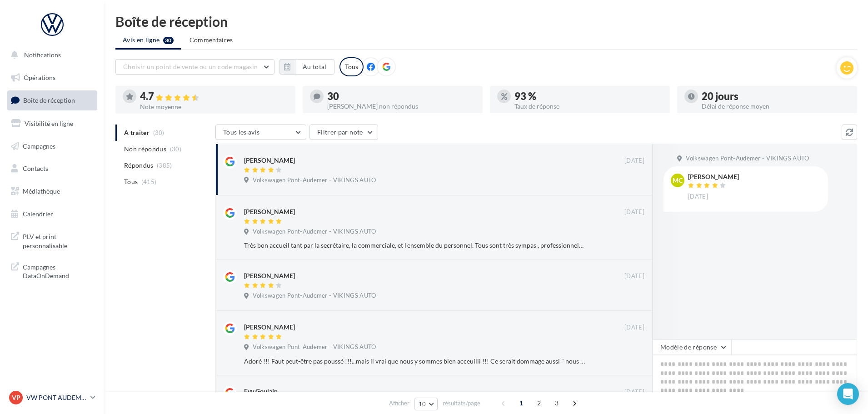 Image resolution: width=868 pixels, height=414 pixels. What do you see at coordinates (190, 66) in the screenshot?
I see `span: Choisir un point de vente ou un code magasin` at bounding box center [190, 66].